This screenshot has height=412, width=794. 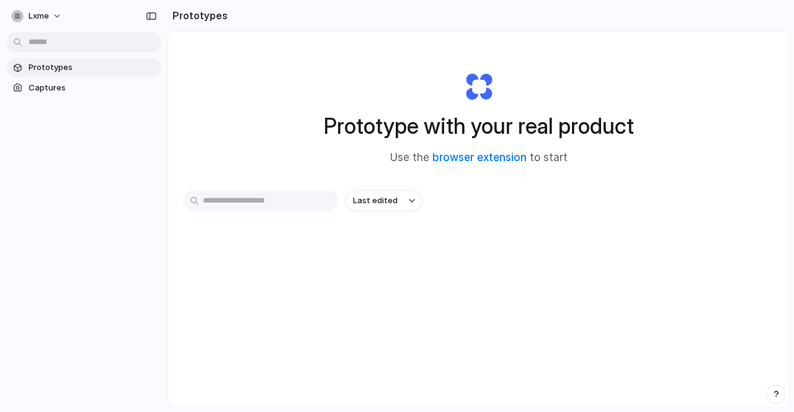 What do you see at coordinates (197, 15) in the screenshot?
I see `h2: Prototypes` at bounding box center [197, 15].